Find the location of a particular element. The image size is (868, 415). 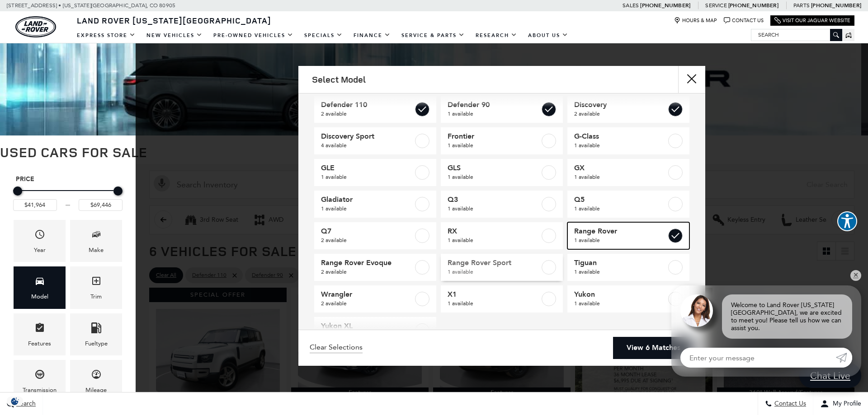

a: Range Rover1 available is located at coordinates (629, 236).